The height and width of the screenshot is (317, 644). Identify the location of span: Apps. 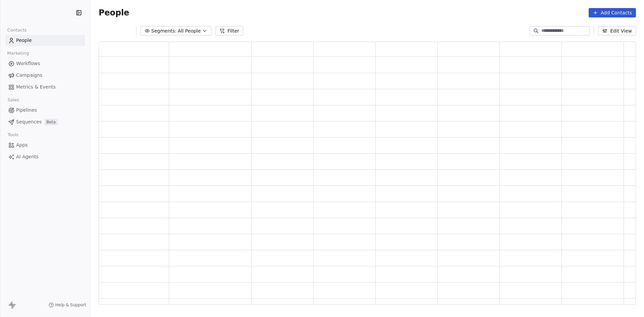
(21, 145).